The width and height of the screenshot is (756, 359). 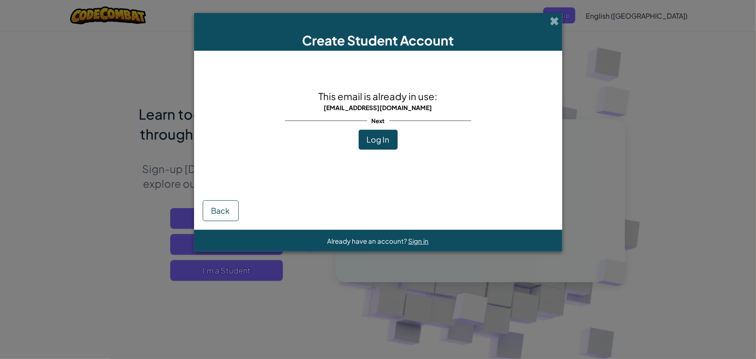 What do you see at coordinates (378, 120) in the screenshot?
I see `span: Next` at bounding box center [378, 120].